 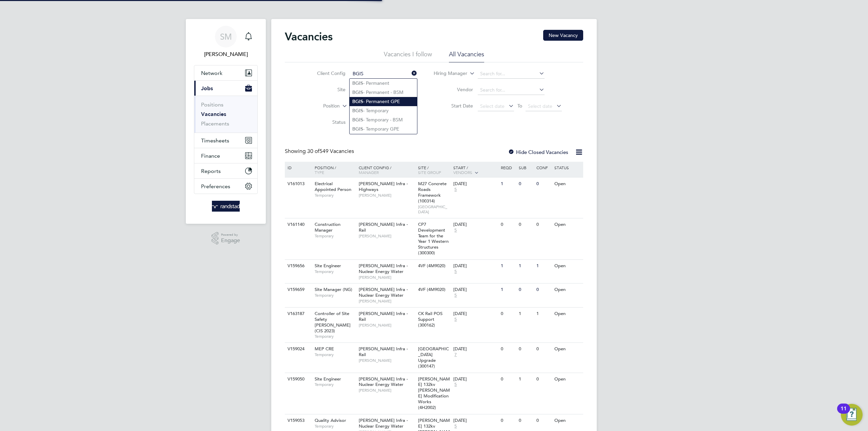 What do you see at coordinates (319, 172) in the screenshot?
I see `span: Type` at bounding box center [319, 172].